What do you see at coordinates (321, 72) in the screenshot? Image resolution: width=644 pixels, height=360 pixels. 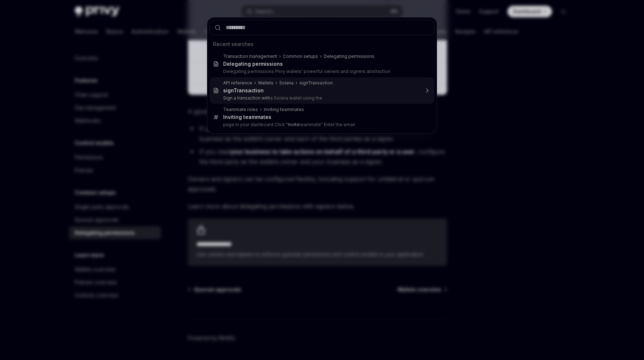 I see `p: Delegating permissions Privy wallets' powerful owners and signers abstraction` at bounding box center [321, 72].